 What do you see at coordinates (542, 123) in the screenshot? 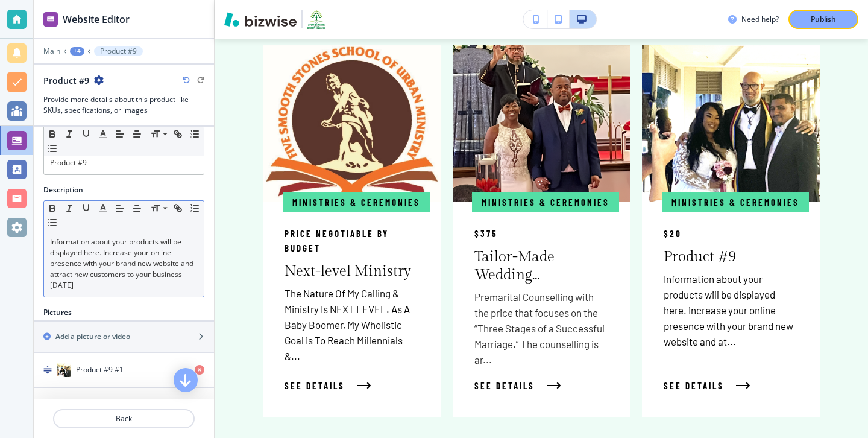
I see `img: 80191bf7164a23ca83b451dfb0ec24e7.jpg` at bounding box center [542, 123].